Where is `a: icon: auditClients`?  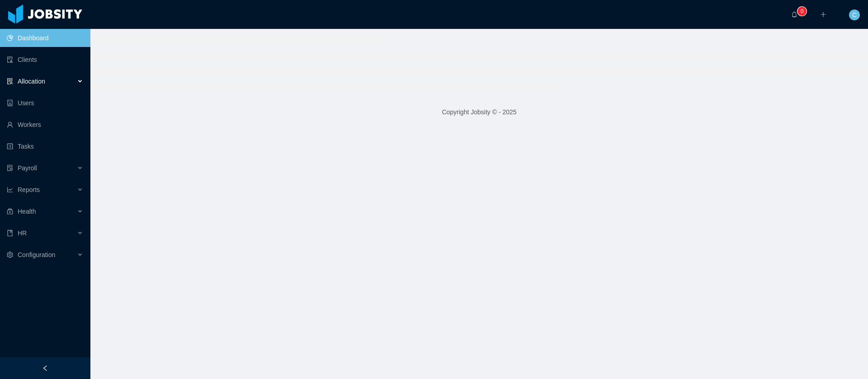
a: icon: auditClients is located at coordinates (45, 59).